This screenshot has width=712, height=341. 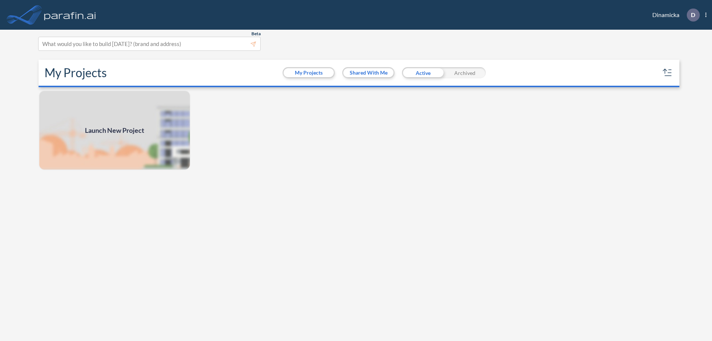 I want to click on span: Launch New Project, so click(x=115, y=130).